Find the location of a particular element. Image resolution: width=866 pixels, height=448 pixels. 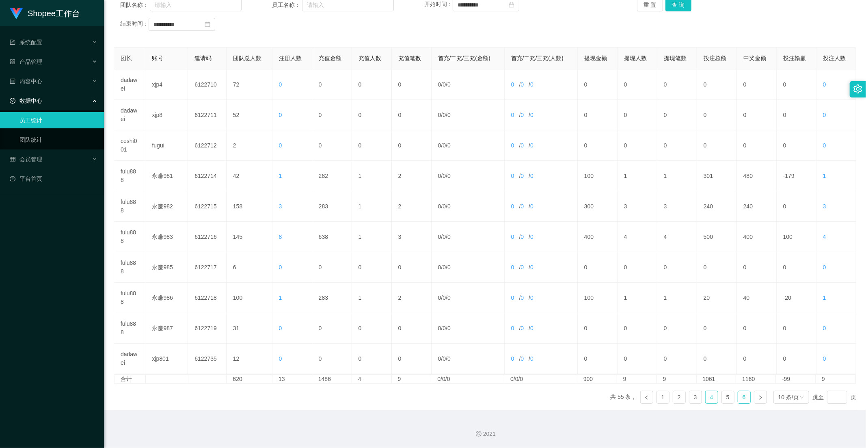

td: 480 is located at coordinates (757, 176).